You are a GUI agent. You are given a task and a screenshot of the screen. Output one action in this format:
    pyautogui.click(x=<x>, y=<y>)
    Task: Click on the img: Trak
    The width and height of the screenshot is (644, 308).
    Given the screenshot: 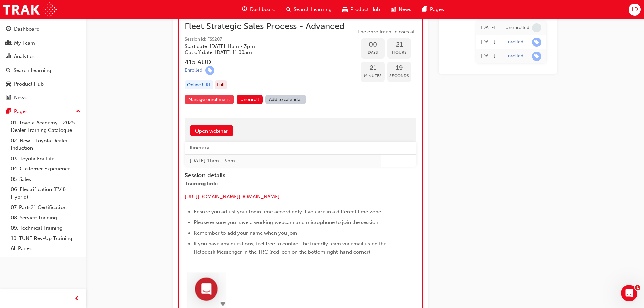 What is the action you would take?
    pyautogui.click(x=30, y=9)
    